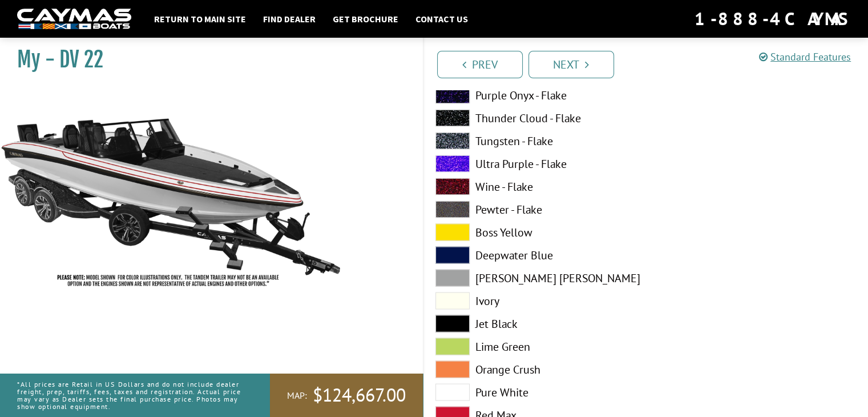 The height and width of the screenshot is (417, 868). What do you see at coordinates (535, 210) in the screenshot?
I see `label: Pewter - Flake` at bounding box center [535, 210].